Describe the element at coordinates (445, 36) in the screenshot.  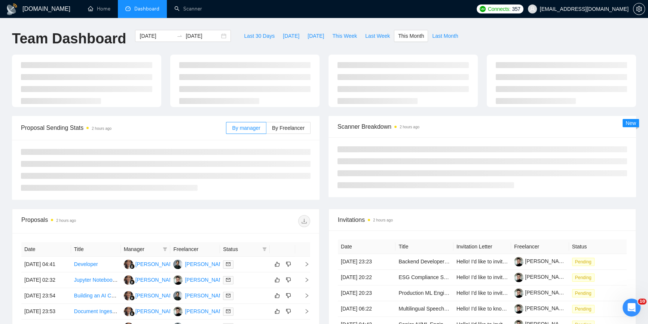
I see `button: Last Month` at that location.